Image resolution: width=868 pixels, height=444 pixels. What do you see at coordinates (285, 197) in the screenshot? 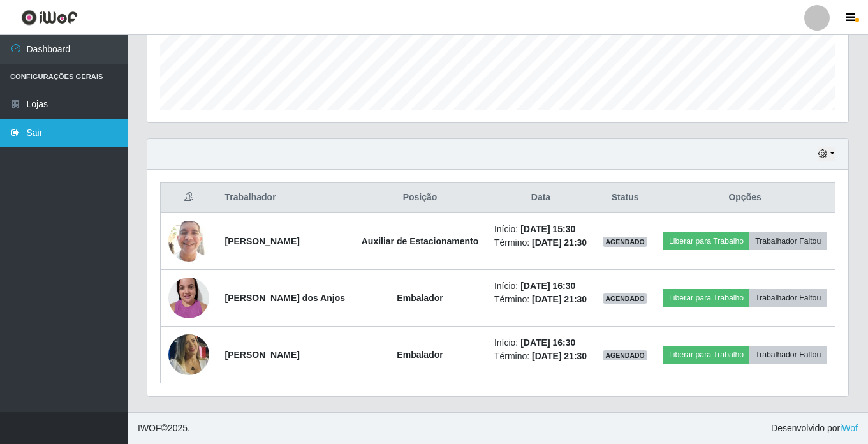
I see `th: Trabalhador` at bounding box center [285, 197].